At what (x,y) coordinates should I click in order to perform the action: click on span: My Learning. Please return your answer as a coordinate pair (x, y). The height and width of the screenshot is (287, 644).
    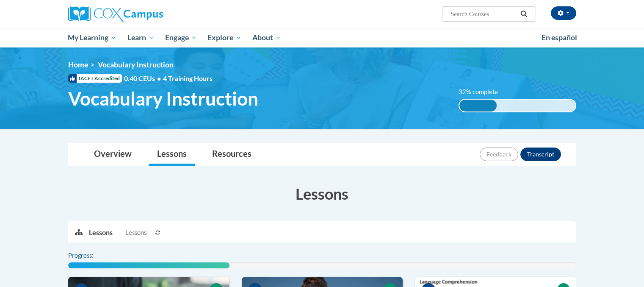
    Looking at the image, I should click on (92, 38).